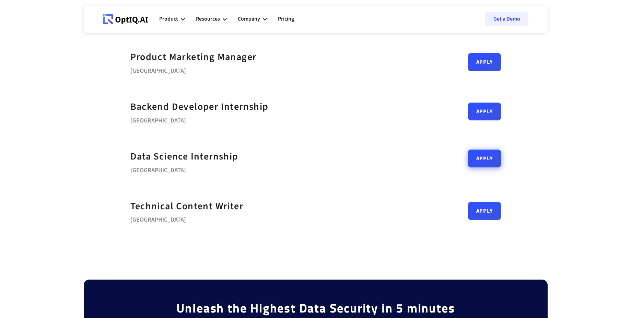  What do you see at coordinates (194, 57) in the screenshot?
I see `div: Product Marketing Manager` at bounding box center [194, 57].